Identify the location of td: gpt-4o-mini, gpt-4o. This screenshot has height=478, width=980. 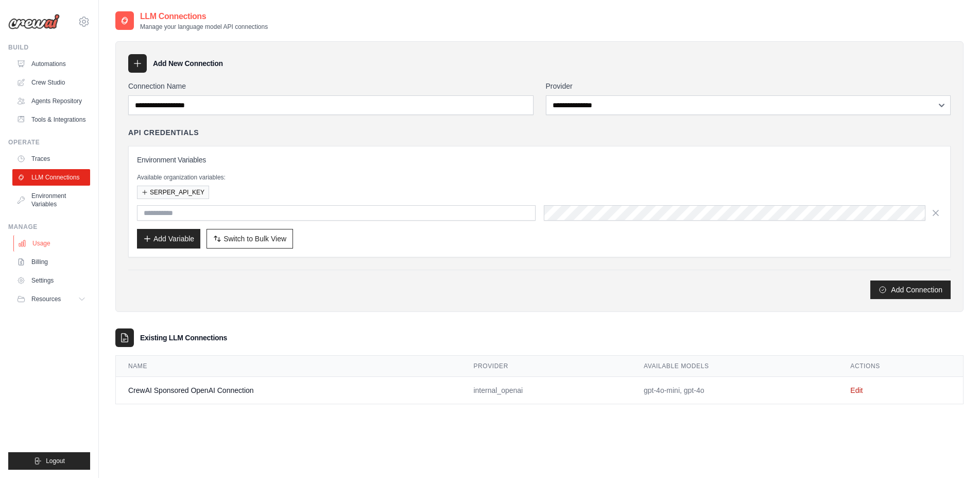
(735, 390).